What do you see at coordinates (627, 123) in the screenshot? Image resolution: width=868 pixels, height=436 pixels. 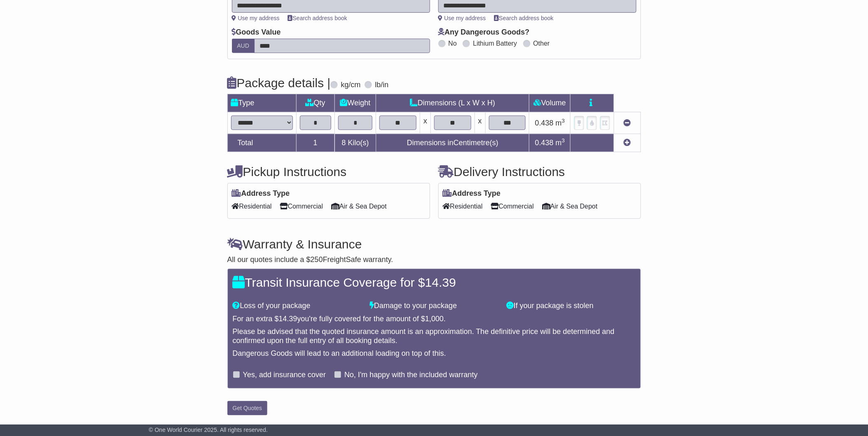 I see `a: Remove this item` at bounding box center [627, 123].